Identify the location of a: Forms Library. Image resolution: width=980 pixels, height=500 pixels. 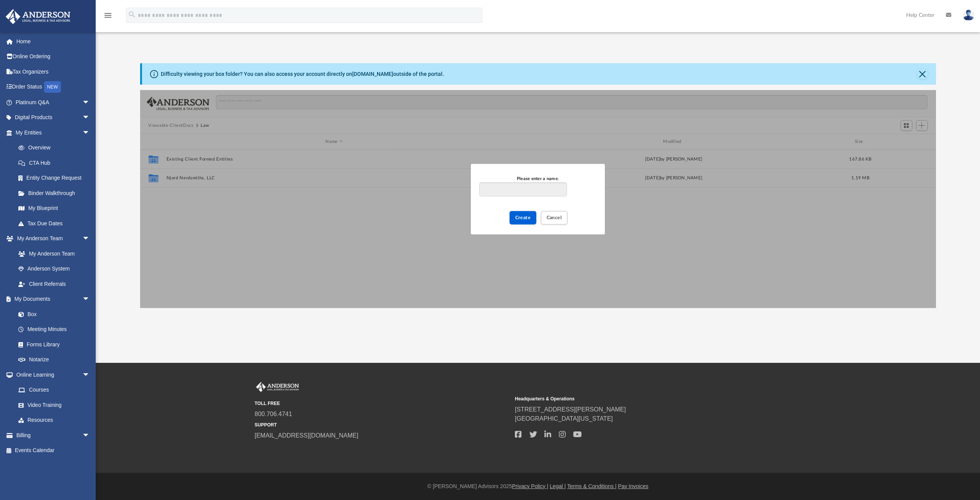
(52, 344).